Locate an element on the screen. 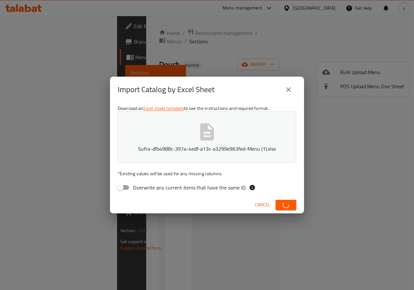  h2: Import Catalog by Excel Sheet is located at coordinates (166, 90).